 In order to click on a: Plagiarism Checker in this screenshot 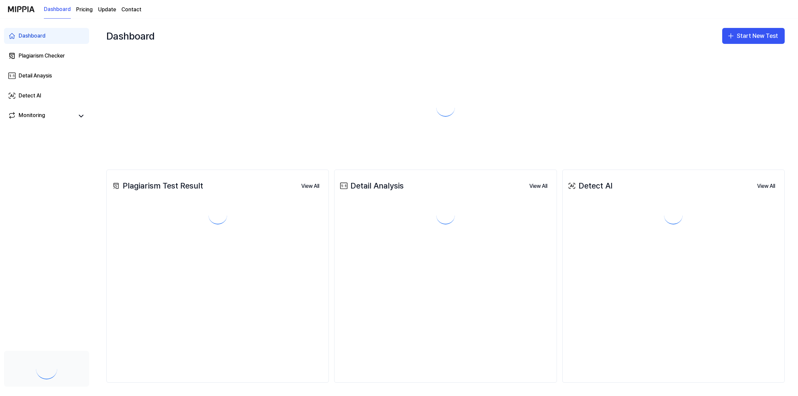, I will do `click(47, 56)`.